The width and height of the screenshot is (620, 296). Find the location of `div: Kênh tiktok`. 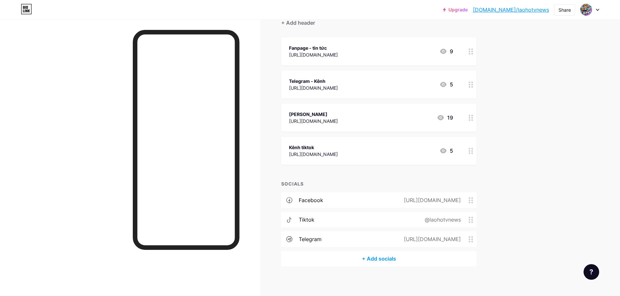

div: Kênh tiktok is located at coordinates (313, 147).